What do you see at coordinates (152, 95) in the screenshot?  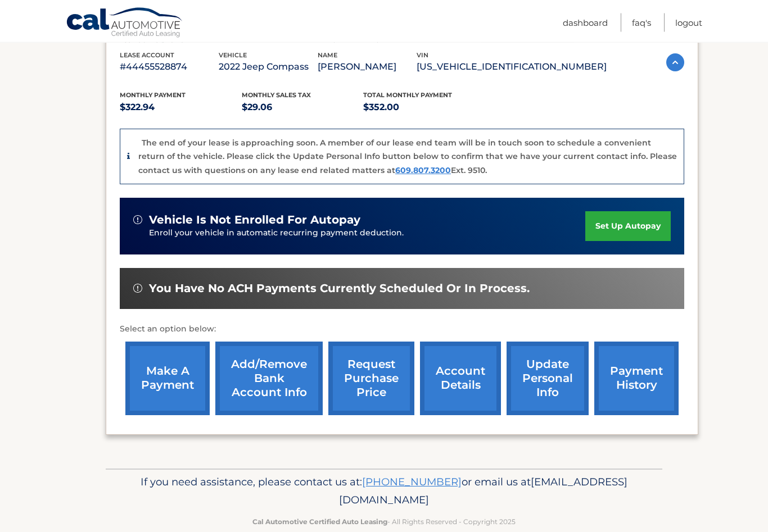 I see `span: Monthly Payment` at bounding box center [152, 95].